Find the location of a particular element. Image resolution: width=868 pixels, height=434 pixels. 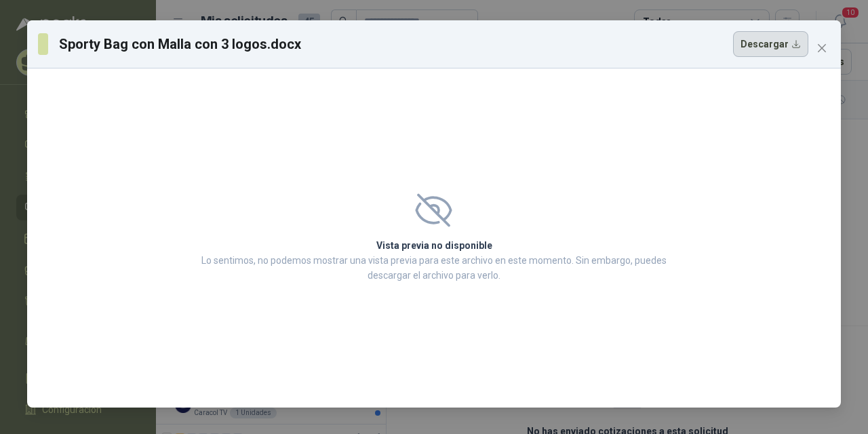

h3: Sporty Bag con Malla con 3 logos.docx is located at coordinates (180, 44).